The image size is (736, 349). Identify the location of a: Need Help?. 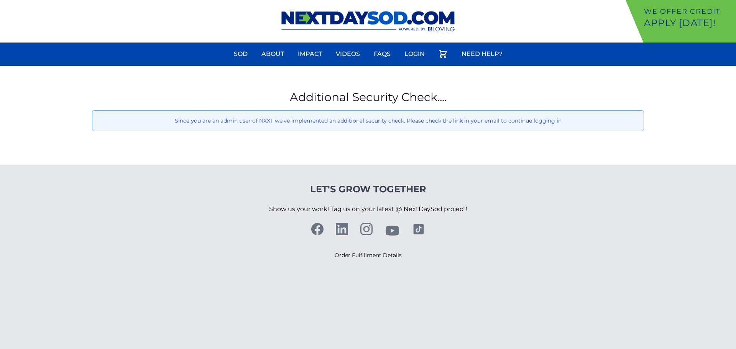
(482, 54).